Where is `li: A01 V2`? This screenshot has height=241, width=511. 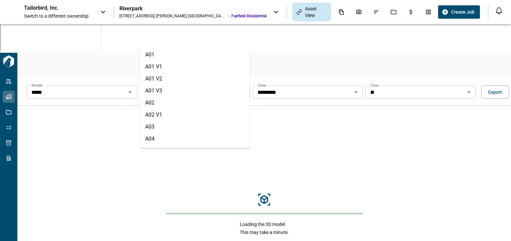 li: A01 V2 is located at coordinates (195, 79).